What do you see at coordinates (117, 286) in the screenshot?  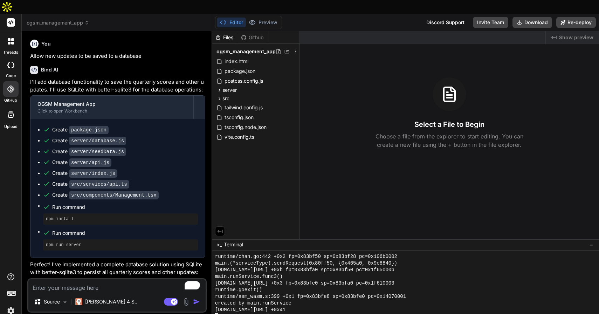 I see `textarea: To enrich screen reader interactions, please activate Accessibility in Grammarly extension settings` at bounding box center [117, 286].